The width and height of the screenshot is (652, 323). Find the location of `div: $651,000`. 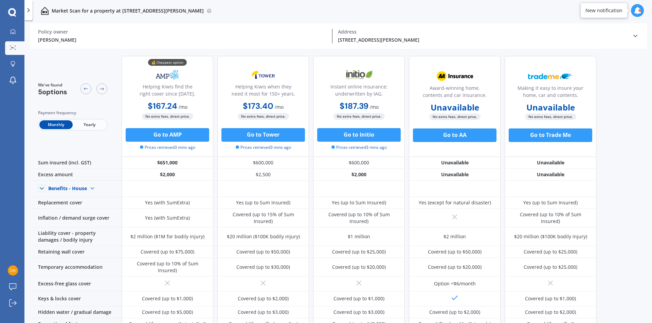

div: $651,000 is located at coordinates (167, 163).